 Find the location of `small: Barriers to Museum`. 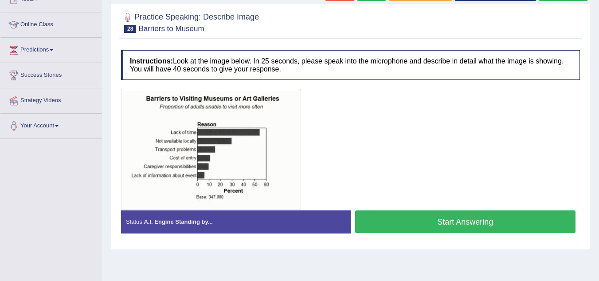

small: Barriers to Museum is located at coordinates (171, 28).